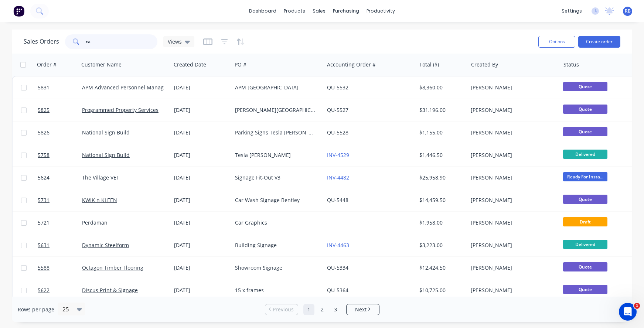 This screenshot has width=644, height=328. Describe the element at coordinates (322, 309) in the screenshot. I see `a: Page 2` at that location.